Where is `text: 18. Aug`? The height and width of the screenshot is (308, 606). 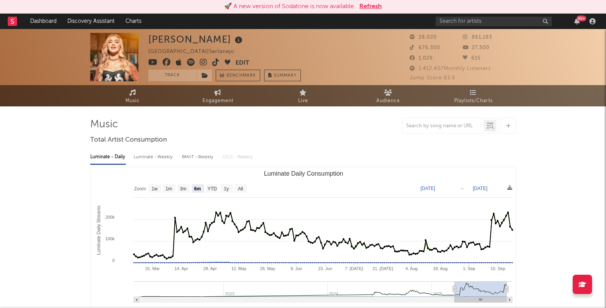 text: 18. Aug is located at coordinates (440, 269).